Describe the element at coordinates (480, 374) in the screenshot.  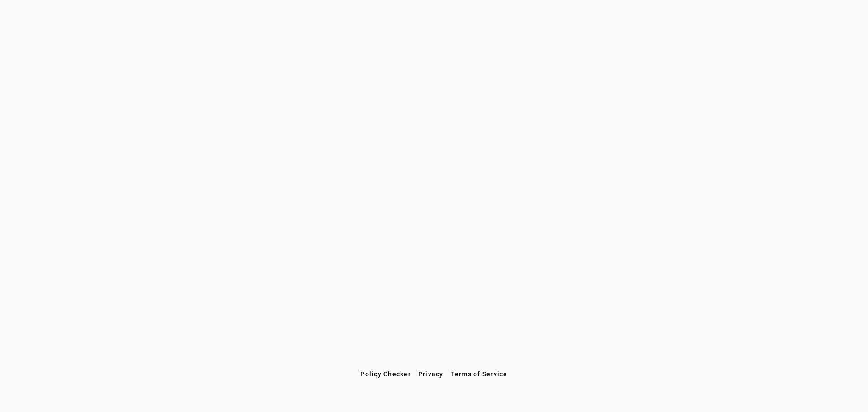
I see `button: Terms of Service` at that location.